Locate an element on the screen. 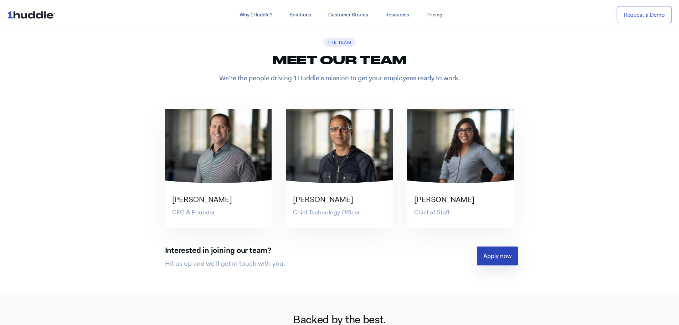 Image resolution: width=679 pixels, height=325 pixels. p: Chief of Staff is located at coordinates (464, 212).